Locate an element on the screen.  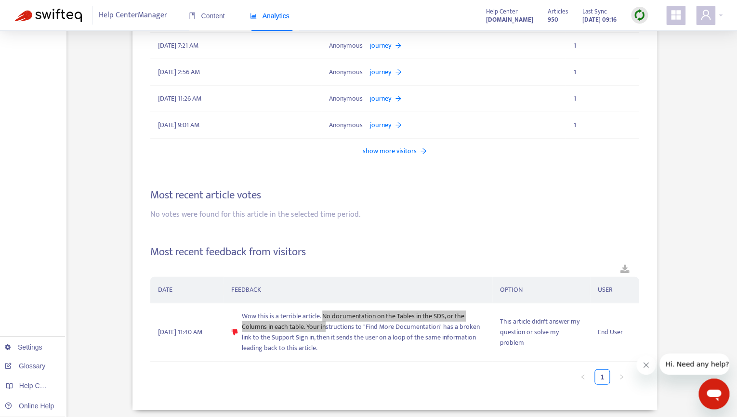
span: Help Center is located at coordinates (502, 12).